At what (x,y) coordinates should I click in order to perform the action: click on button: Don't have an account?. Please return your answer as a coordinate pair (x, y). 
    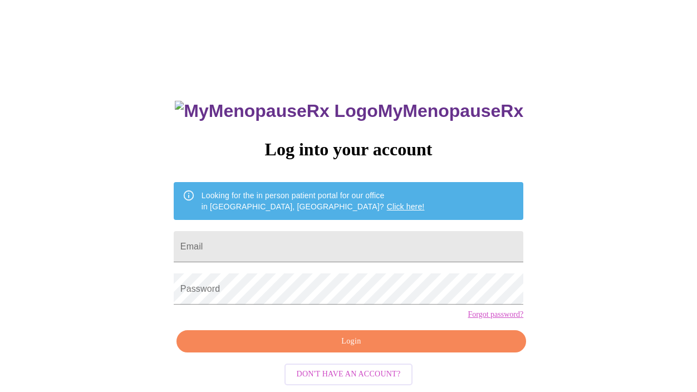
    Looking at the image, I should click on (348, 374).